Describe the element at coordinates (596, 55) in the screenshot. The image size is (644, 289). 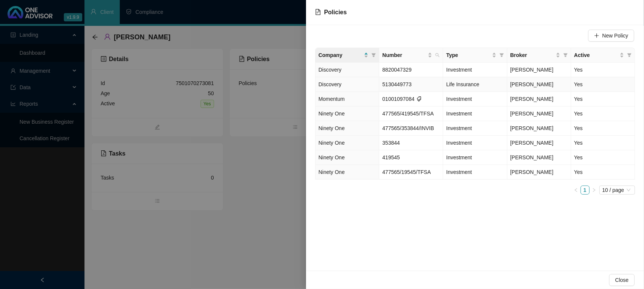
I see `span: Active` at that location.